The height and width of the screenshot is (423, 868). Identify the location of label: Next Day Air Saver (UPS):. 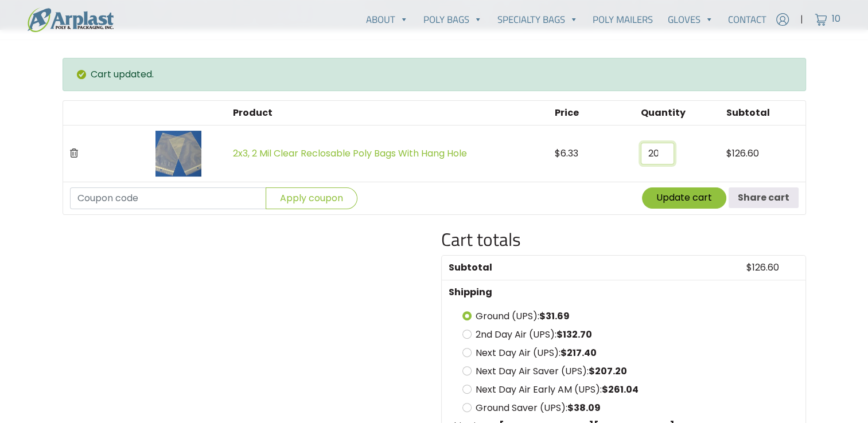
(551, 371).